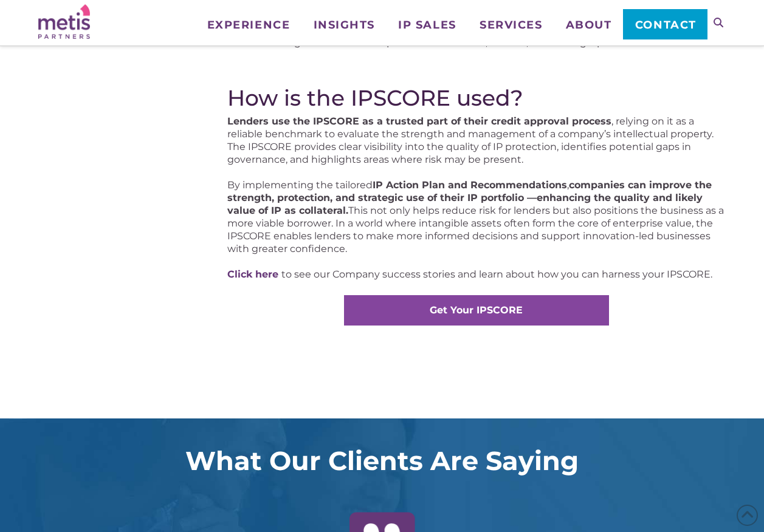 This screenshot has height=532, width=764. Describe the element at coordinates (419, 121) in the screenshot. I see `strong: Lenders use the IPSCORE as a trusted part of their credit approval process` at that location.